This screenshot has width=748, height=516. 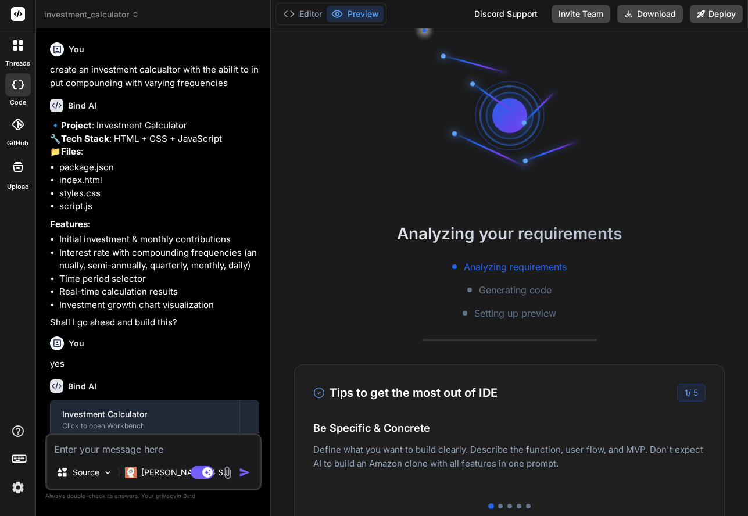 I want to click on button: Invite Team, so click(x=580, y=14).